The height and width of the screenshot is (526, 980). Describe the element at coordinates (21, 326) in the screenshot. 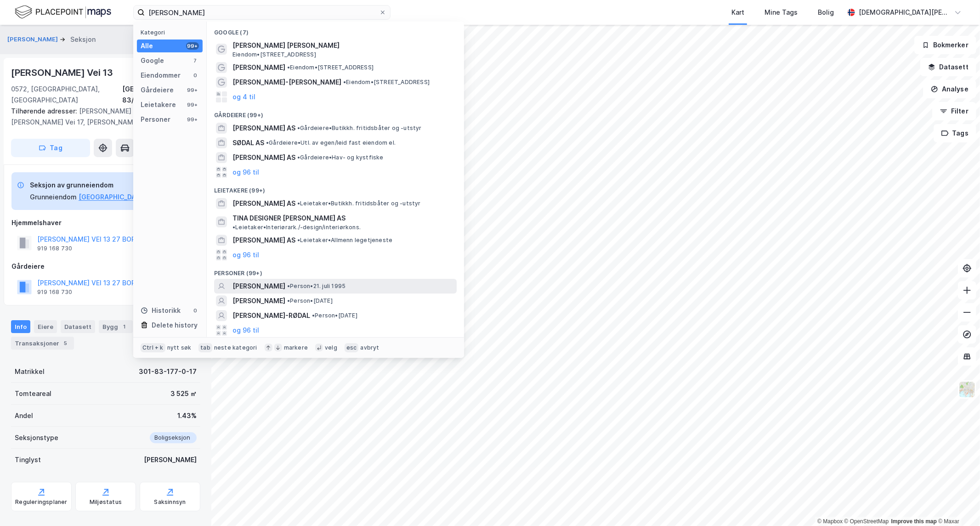

I see `div: Info` at that location.